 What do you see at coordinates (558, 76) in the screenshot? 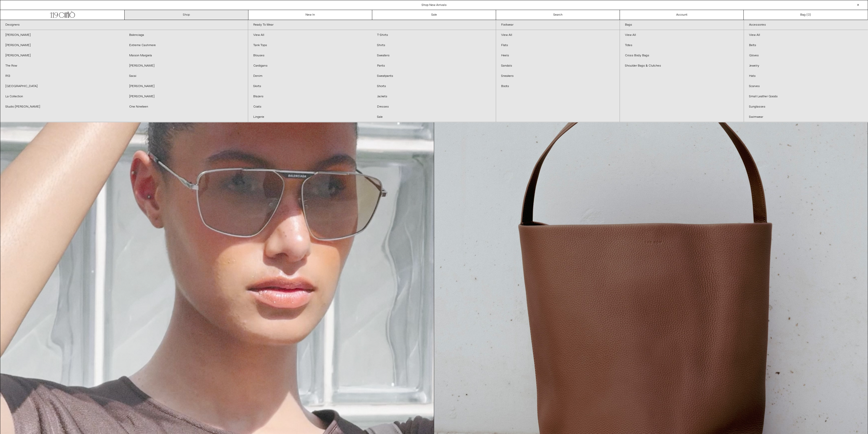
I see `a: Sneakers` at bounding box center [558, 76].